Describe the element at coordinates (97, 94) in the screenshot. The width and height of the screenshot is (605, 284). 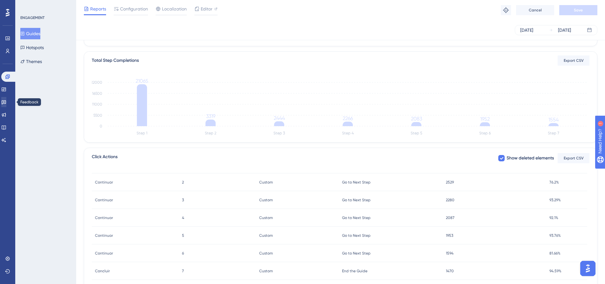
I see `tspan: 16500` at that location.